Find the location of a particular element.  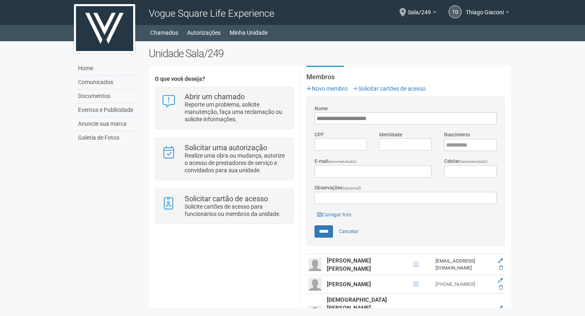

strong: Solicitar uma autorização is located at coordinates (226, 148).